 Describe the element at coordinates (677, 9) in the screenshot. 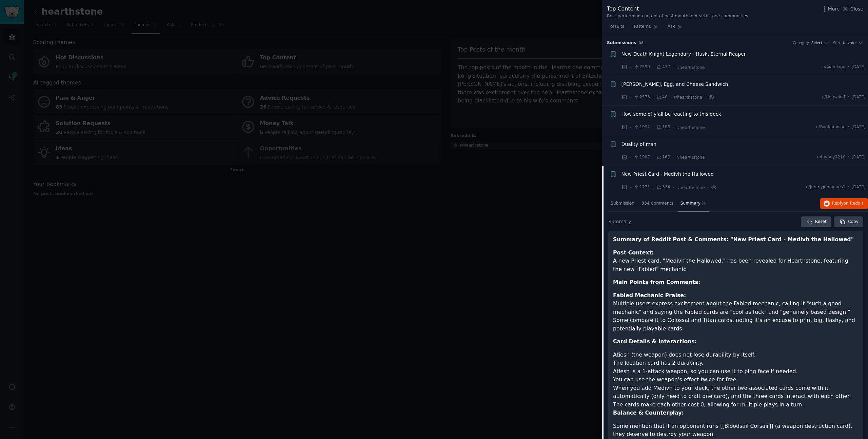

I see `div: Top Content` at that location.